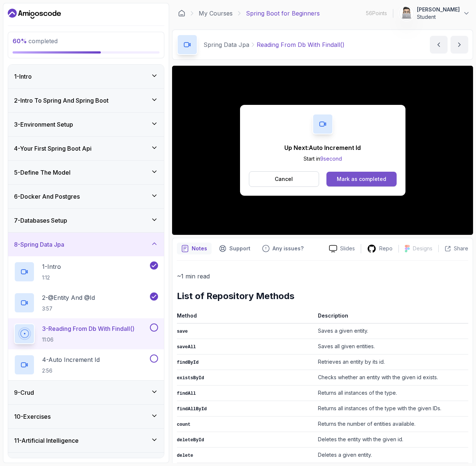 The width and height of the screenshot is (476, 466). Describe the element at coordinates (88, 329) in the screenshot. I see `p: 3 - Reading From Db With Findall()` at that location.